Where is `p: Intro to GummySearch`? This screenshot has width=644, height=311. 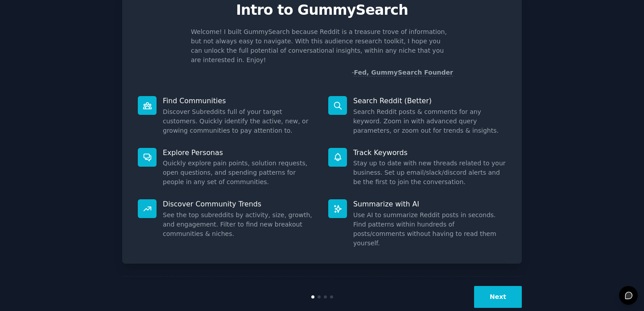 p: Intro to GummySearch is located at coordinates (322, 10).